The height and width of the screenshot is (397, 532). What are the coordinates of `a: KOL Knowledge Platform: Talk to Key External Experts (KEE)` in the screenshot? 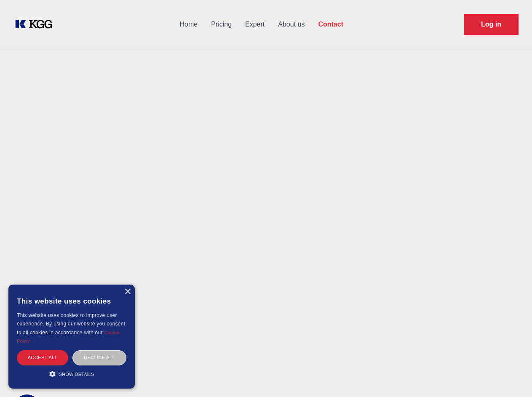 It's located at (36, 24).